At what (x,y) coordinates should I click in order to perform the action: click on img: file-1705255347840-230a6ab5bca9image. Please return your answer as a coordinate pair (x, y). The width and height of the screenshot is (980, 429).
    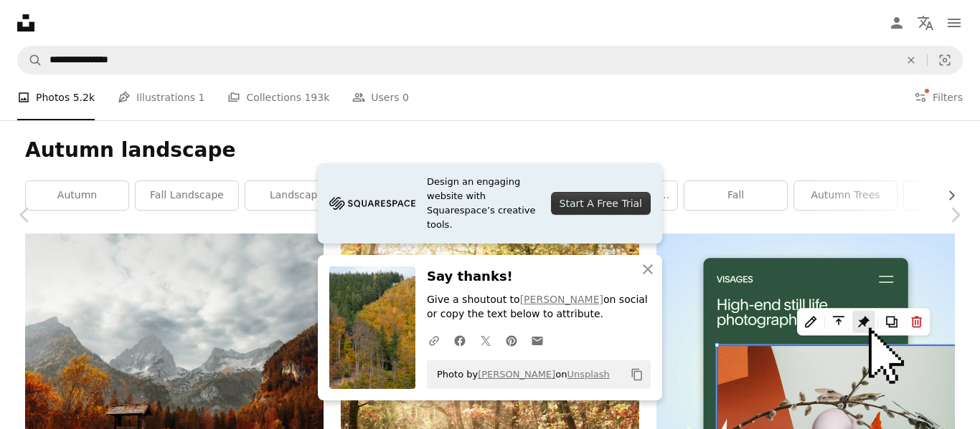
    Looking at the image, I should click on (372, 203).